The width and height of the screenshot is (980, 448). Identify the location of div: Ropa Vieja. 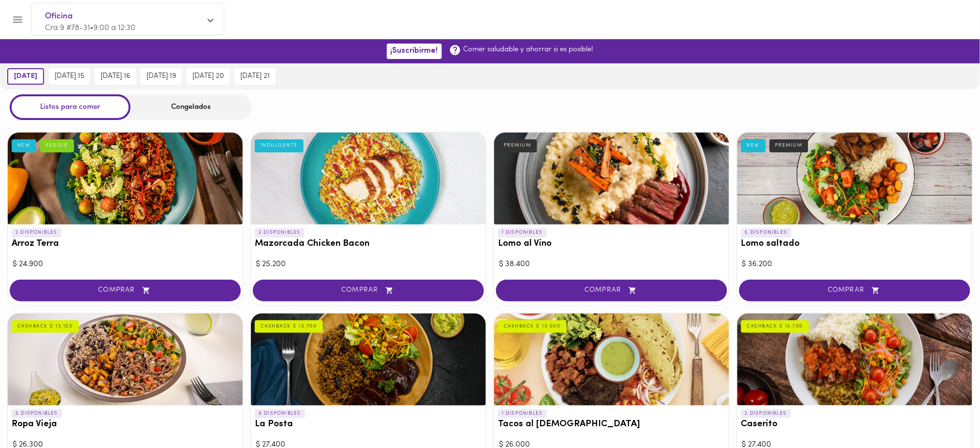
(125, 359).